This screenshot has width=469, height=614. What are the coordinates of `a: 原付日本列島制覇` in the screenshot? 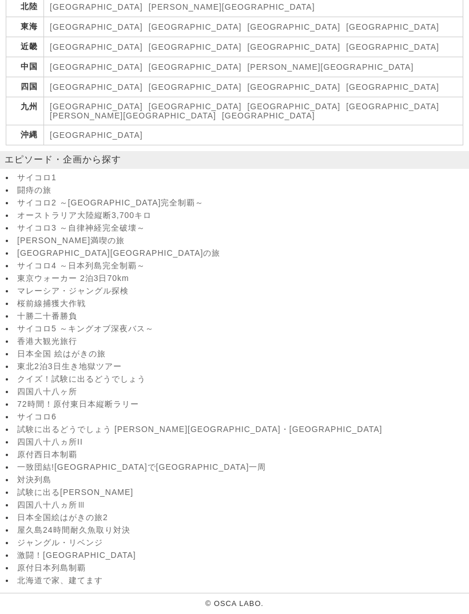 It's located at (242, 569).